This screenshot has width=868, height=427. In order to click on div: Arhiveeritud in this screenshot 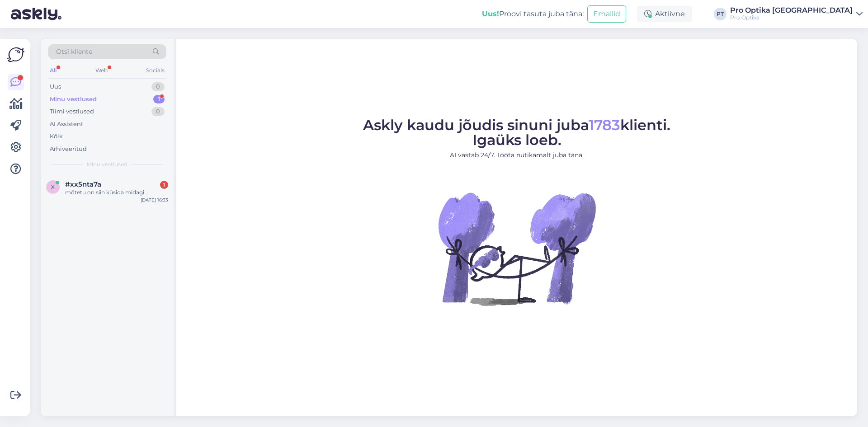, I will do `click(68, 149)`.